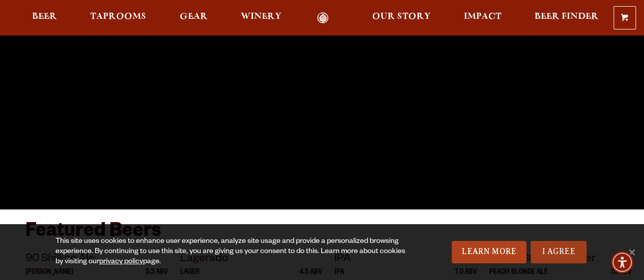  I want to click on a: Beer, so click(44, 18).